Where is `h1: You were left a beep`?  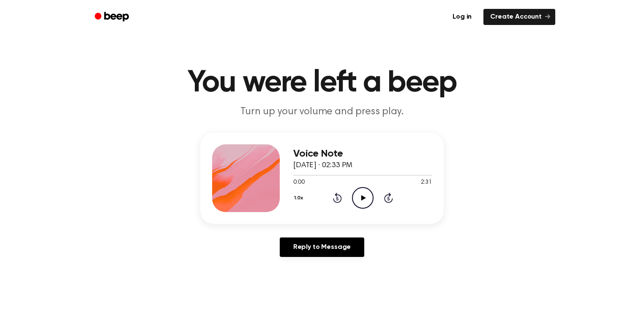 h1: You were left a beep is located at coordinates (322, 83).